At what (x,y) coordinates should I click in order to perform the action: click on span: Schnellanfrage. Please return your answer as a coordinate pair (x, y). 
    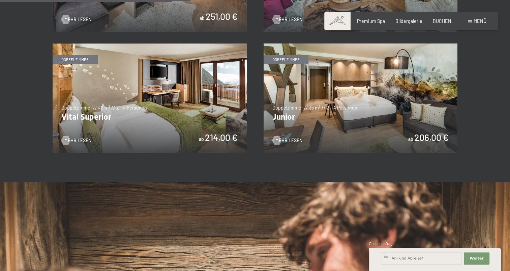
    Looking at the image, I should click on (382, 243).